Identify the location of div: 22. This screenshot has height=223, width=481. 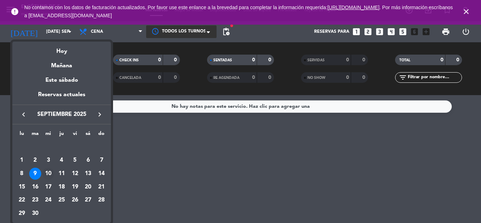
(22, 200).